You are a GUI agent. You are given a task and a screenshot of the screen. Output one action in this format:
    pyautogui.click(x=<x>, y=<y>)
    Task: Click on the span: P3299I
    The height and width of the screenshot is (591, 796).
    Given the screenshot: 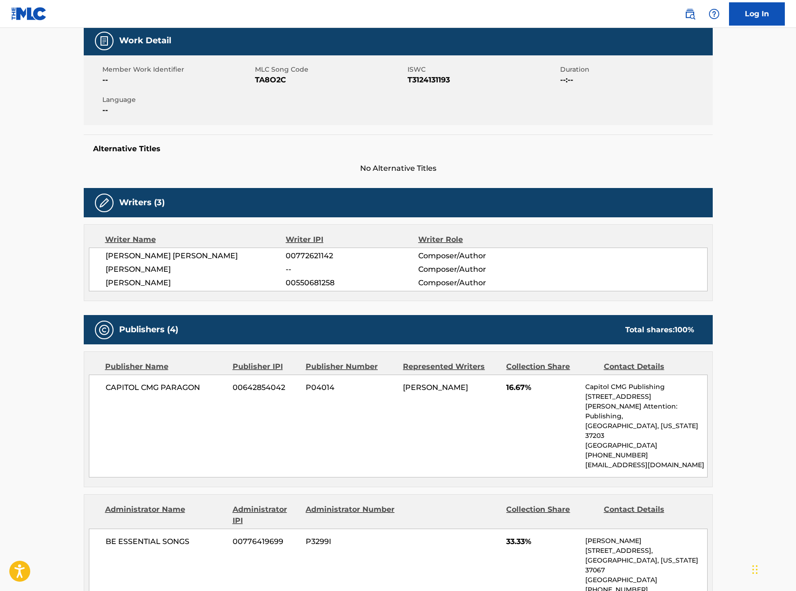 What is the action you would take?
    pyautogui.click(x=351, y=541)
    